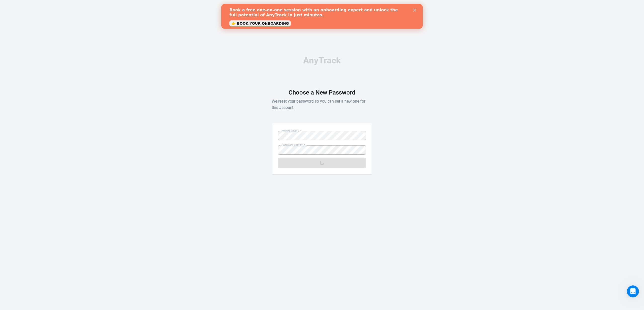 This screenshot has width=644, height=310. Describe the element at coordinates (194, 6) in the screenshot. I see `div: Close` at that location.